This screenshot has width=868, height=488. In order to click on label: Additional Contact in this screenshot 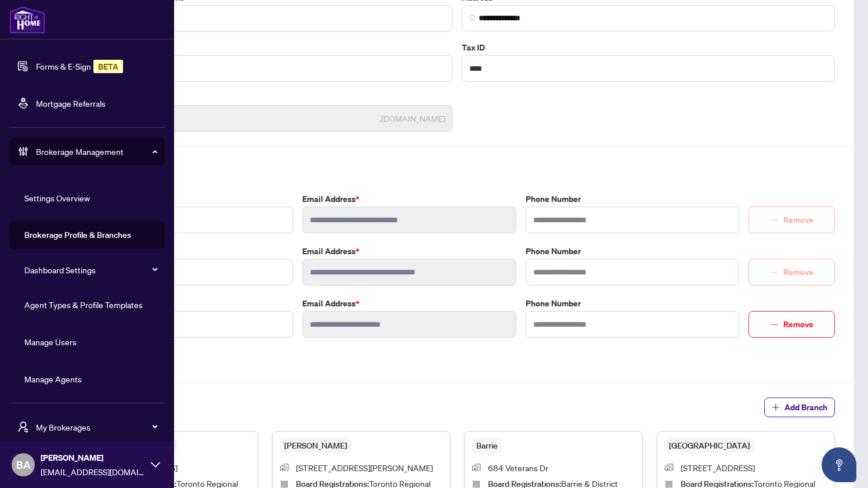, I will do `click(186, 304)`.